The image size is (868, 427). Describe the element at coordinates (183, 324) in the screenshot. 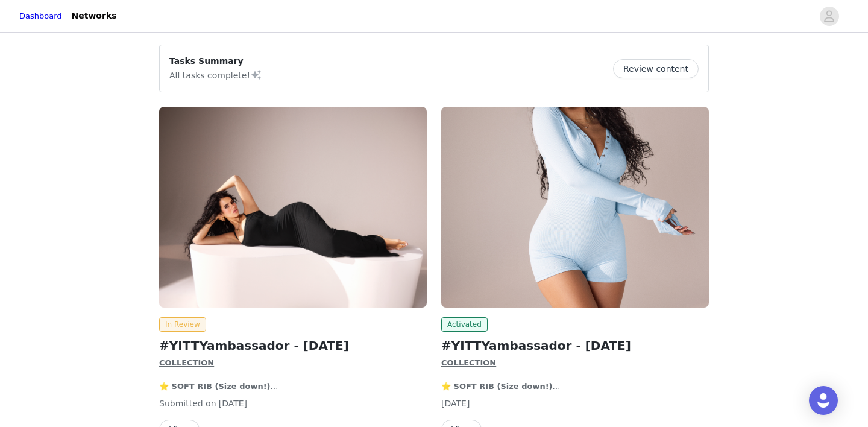

I see `span: In Review` at that location.